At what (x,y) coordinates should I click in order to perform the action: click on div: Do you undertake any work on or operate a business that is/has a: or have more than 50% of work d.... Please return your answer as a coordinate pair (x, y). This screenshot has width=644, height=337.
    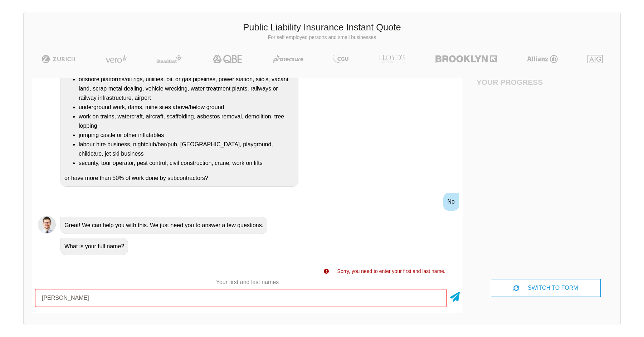
    Looking at the image, I should click on (179, 115).